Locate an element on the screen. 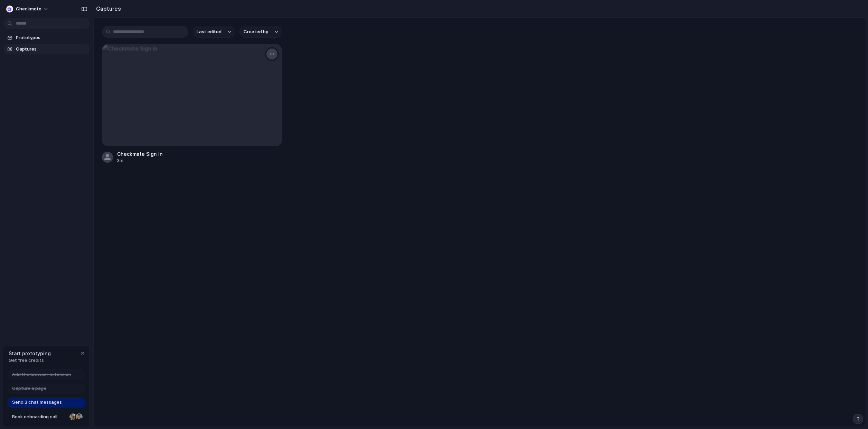 Image resolution: width=868 pixels, height=429 pixels. span: Prototypes is located at coordinates (52, 38).